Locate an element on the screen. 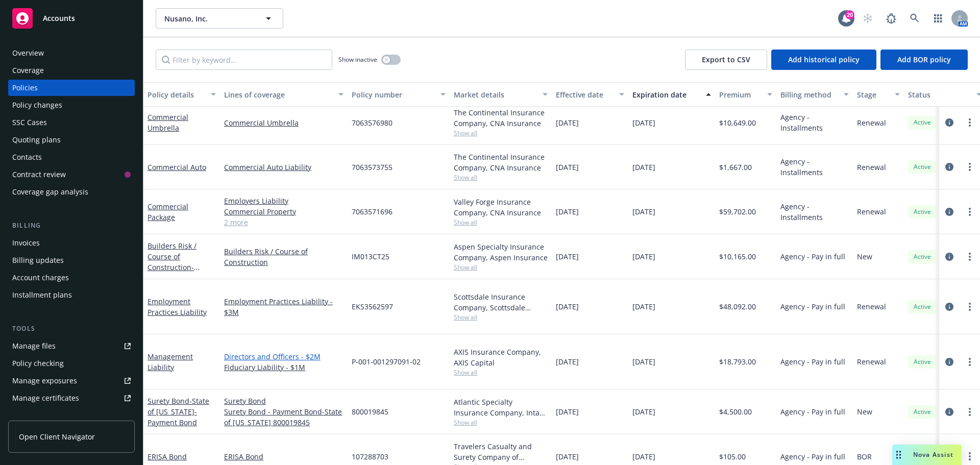 The height and width of the screenshot is (465, 980). span: 800019845 is located at coordinates (370, 412).